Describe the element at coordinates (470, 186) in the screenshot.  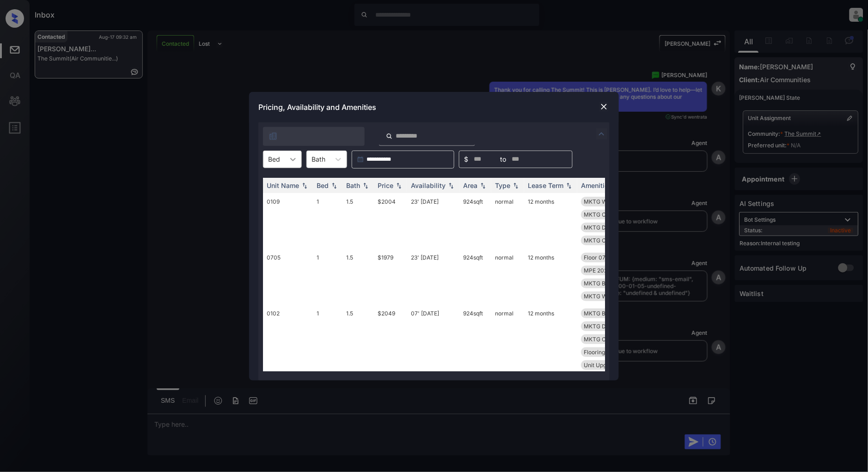
I see `div: Area` at that location.